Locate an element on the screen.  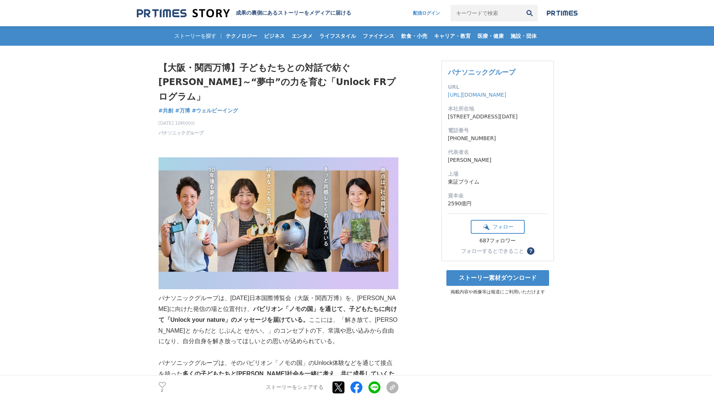
a: 成果の裏側にあるストーリーをメディアに届ける 成果の裏側にあるストーリーをメディアに届ける is located at coordinates (244, 13).